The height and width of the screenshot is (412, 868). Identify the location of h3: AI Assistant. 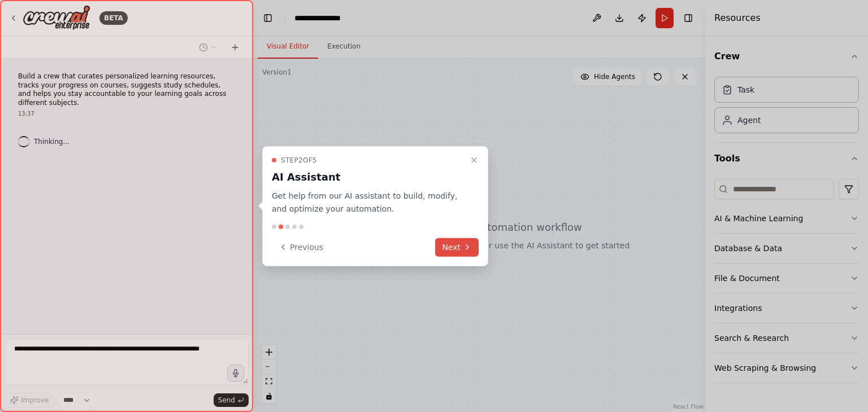
(368, 177).